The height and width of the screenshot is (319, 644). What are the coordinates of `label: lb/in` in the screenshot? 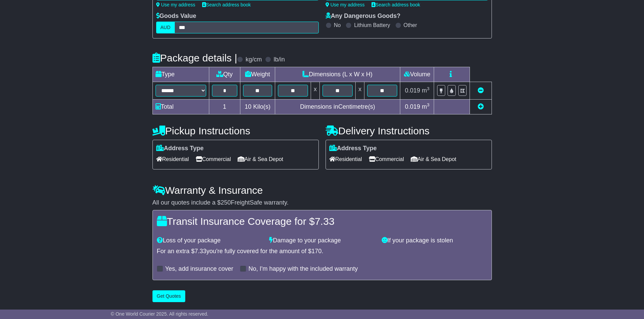 It's located at (279, 60).